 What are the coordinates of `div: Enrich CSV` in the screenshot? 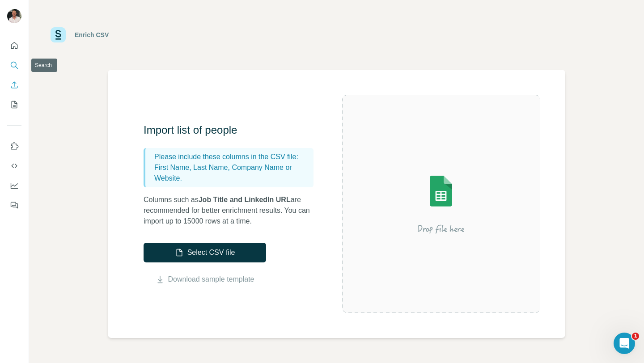 It's located at (92, 35).